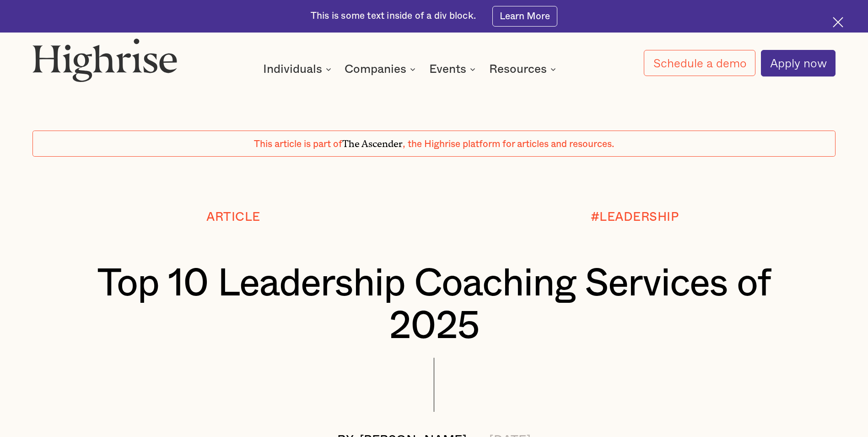  Describe the element at coordinates (798, 63) in the screenshot. I see `a: Apply now` at that location.